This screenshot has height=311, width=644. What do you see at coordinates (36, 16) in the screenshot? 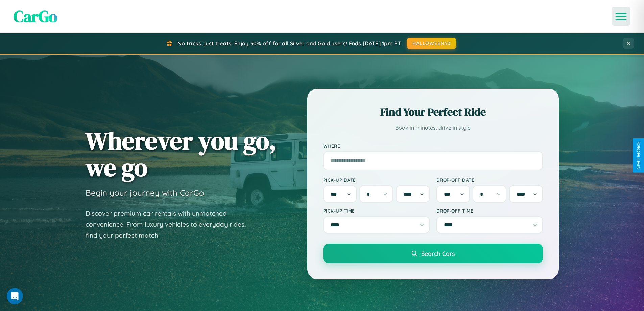
I see `span: CarGo` at bounding box center [36, 16].